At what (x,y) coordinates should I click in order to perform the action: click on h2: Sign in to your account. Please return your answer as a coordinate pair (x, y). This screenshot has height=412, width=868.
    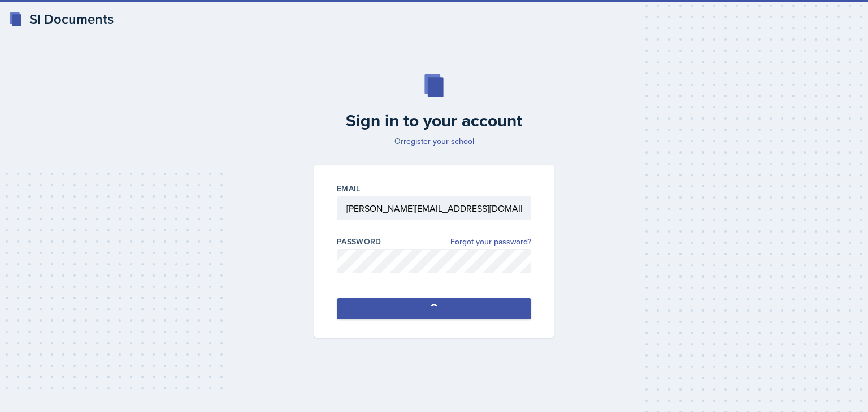
    Looking at the image, I should click on (434, 121).